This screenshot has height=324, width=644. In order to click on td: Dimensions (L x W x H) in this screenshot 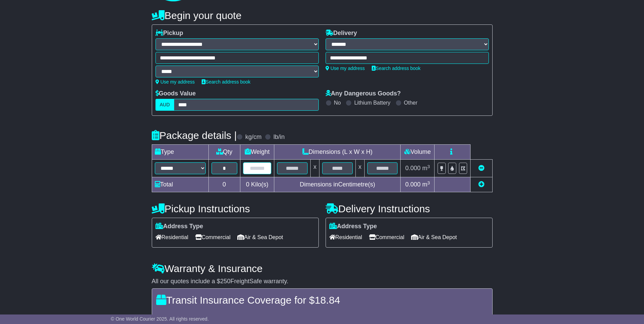, I will do `click(338, 152)`.